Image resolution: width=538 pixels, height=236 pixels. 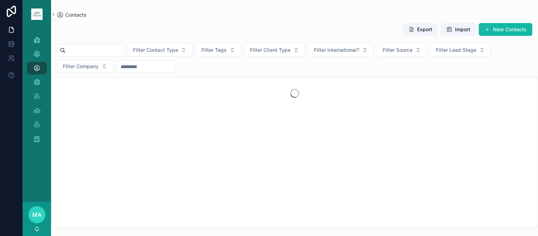 I want to click on button: Export, so click(x=420, y=29).